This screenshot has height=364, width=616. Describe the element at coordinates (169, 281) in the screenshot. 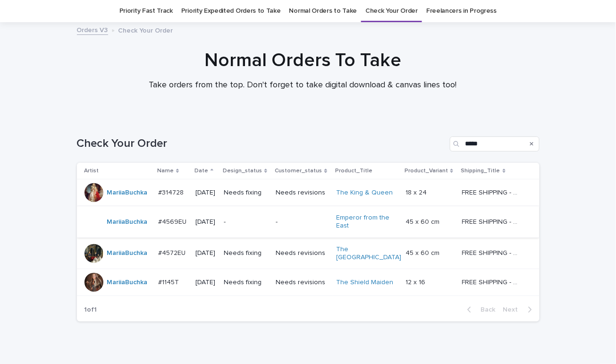

I see `p: #1145T` at that location.